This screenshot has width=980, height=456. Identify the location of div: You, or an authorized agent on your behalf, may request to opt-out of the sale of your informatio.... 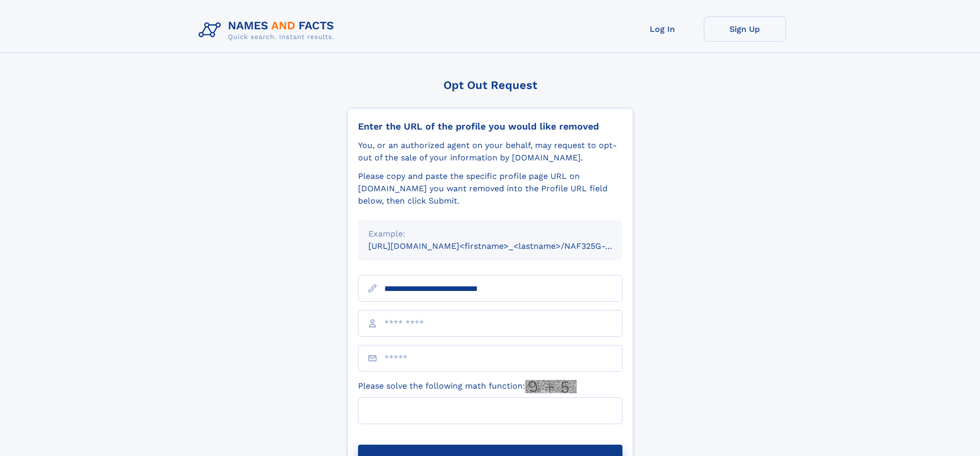
(490, 152).